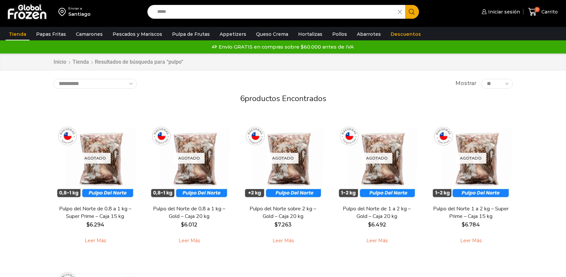 This screenshot has width=566, height=277. I want to click on a: Pollos, so click(340, 34).